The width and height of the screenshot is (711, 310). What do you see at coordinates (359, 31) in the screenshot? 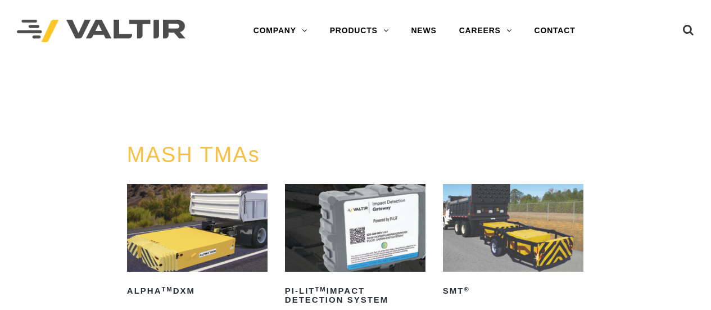
I see `a: PRODUCTS` at bounding box center [359, 31].